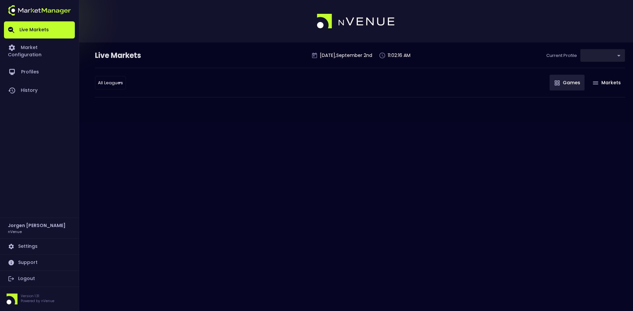 The image size is (633, 311). I want to click on div: Version 1.31Powered by nVenue, so click(39, 299).